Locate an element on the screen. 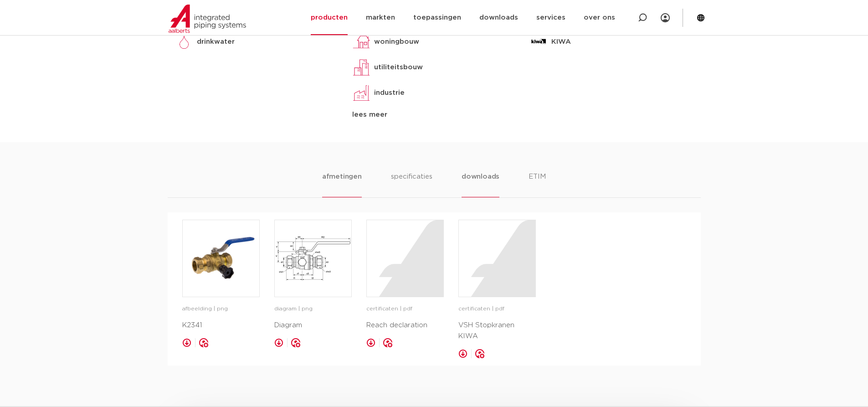 This screenshot has width=868, height=407. p: Diagram is located at coordinates (313, 325).